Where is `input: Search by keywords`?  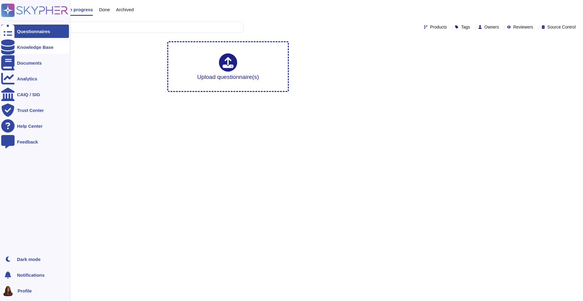 input: Search by keywords is located at coordinates (134, 27).